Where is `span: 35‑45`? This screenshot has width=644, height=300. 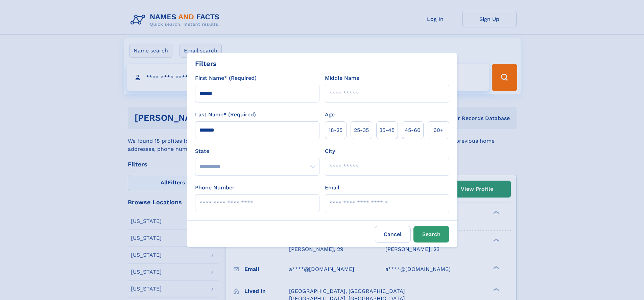 span: 35‑45 is located at coordinates (387, 130).